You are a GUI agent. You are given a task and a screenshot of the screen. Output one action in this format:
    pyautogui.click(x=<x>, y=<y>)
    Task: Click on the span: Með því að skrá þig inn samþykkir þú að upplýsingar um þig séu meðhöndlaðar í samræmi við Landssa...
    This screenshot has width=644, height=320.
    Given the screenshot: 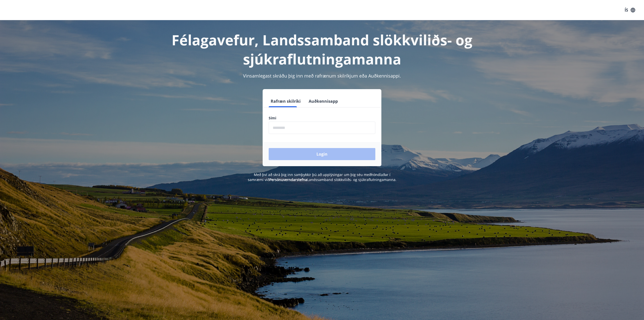 What is the action you would take?
    pyautogui.click(x=322, y=177)
    